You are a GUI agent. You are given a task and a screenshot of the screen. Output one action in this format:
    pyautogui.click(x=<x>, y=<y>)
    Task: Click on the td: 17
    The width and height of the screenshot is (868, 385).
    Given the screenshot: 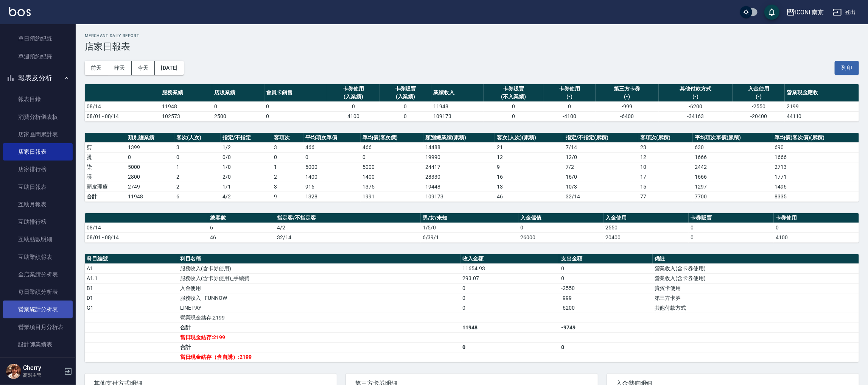 What is the action you would take?
    pyautogui.click(x=666, y=176)
    